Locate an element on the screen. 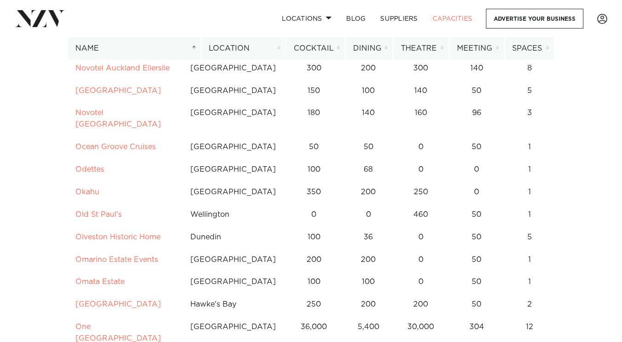 This screenshot has height=342, width=622. th: Theatre: activate to sort column ascending is located at coordinates (421, 48).